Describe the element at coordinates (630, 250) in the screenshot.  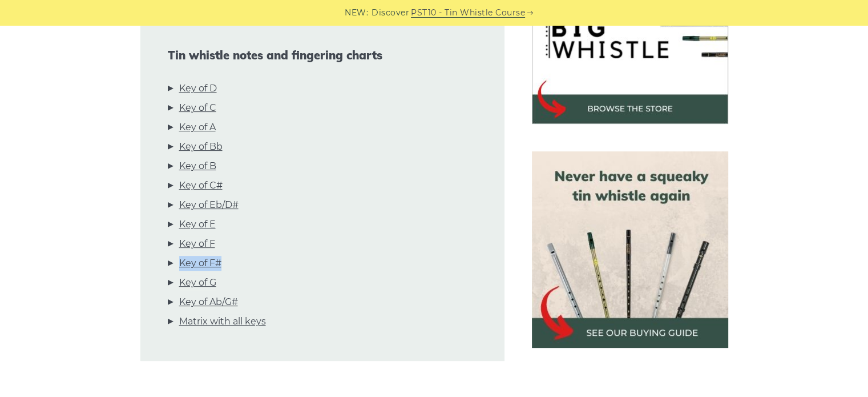
I see `img: tin whistle buying guide` at that location.